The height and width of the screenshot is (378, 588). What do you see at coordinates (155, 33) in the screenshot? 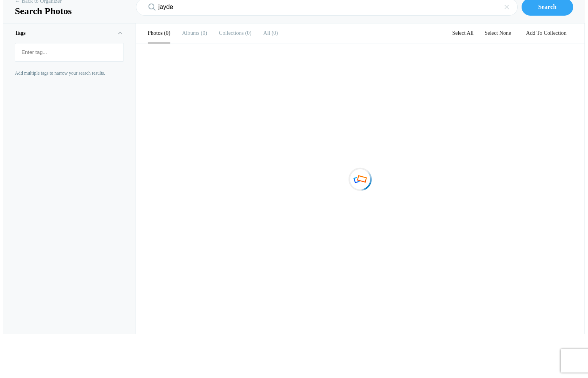
I see `b: Photos` at bounding box center [155, 33].